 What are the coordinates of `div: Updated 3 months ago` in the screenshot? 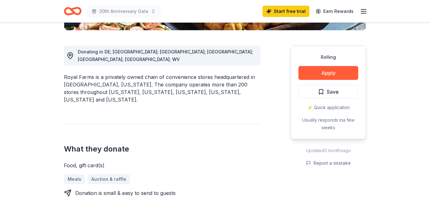 It's located at (328, 151).